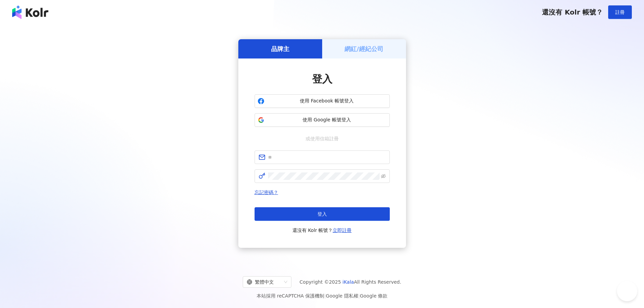 The width and height of the screenshot is (644, 308). Describe the element at coordinates (322, 101) in the screenshot. I see `button: 使用 Facebook 帳號登入` at that location.